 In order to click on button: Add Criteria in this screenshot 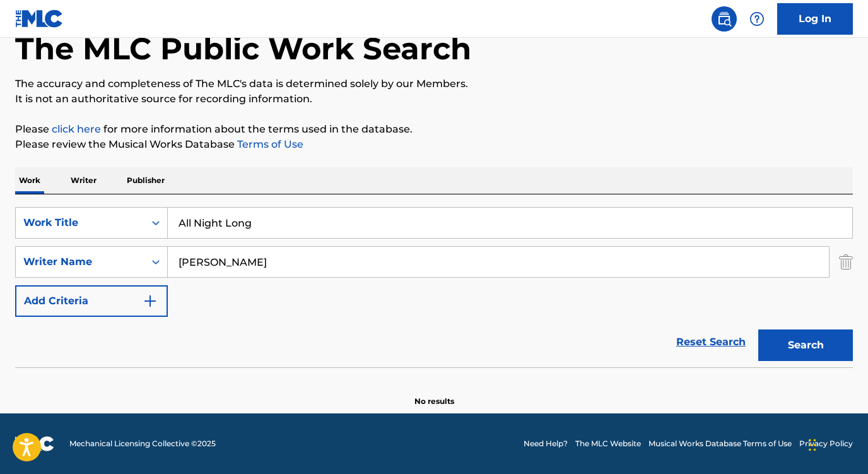, I will do `click(92, 301)`.